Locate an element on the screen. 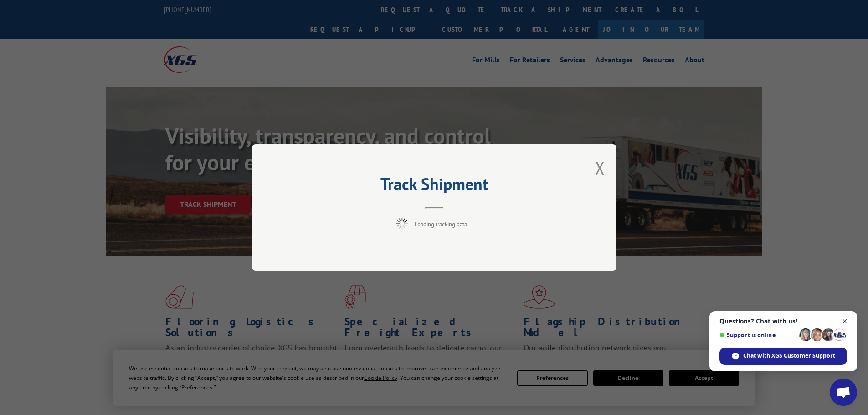 This screenshot has height=415, width=868. h2: Track Shipment is located at coordinates (434, 186).